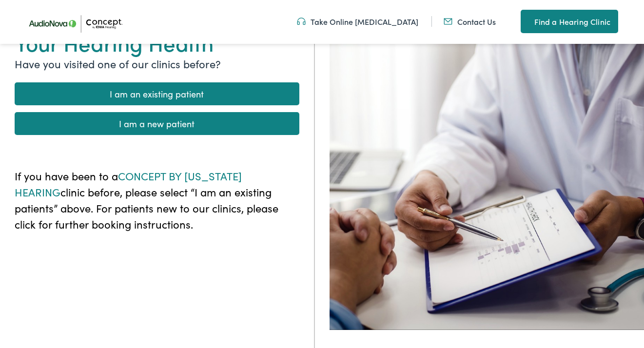 The height and width of the screenshot is (348, 644). I want to click on a: I am an existing patient, so click(157, 94).